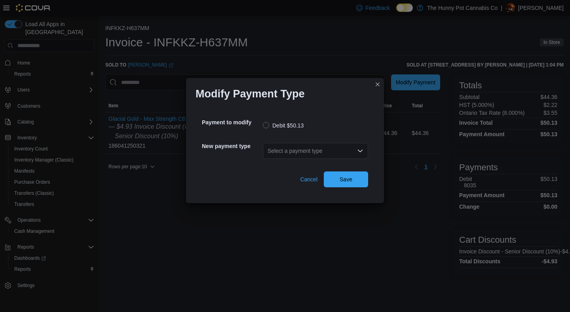  What do you see at coordinates (250, 94) in the screenshot?
I see `h1: Modify Payment Type` at bounding box center [250, 94].